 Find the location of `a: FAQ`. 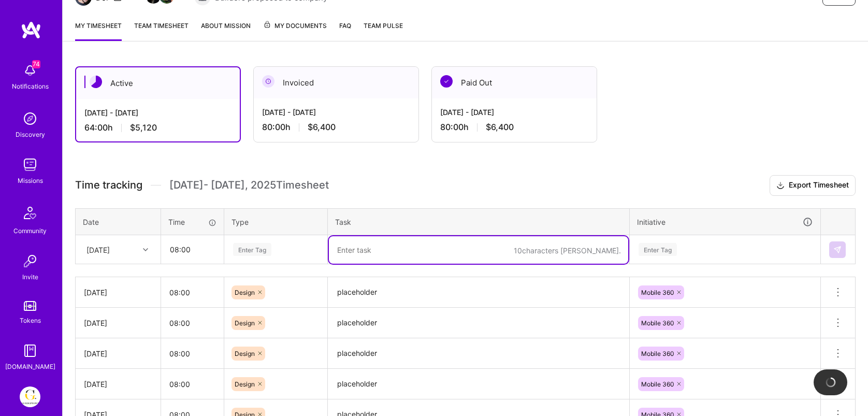

a: FAQ is located at coordinates (345, 30).